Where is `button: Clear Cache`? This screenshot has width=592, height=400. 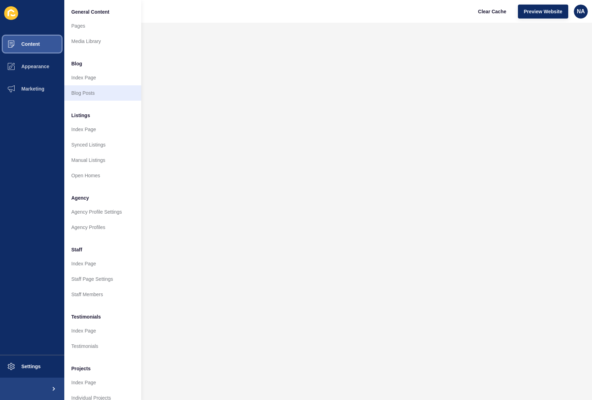
button: Clear Cache is located at coordinates (492, 12).